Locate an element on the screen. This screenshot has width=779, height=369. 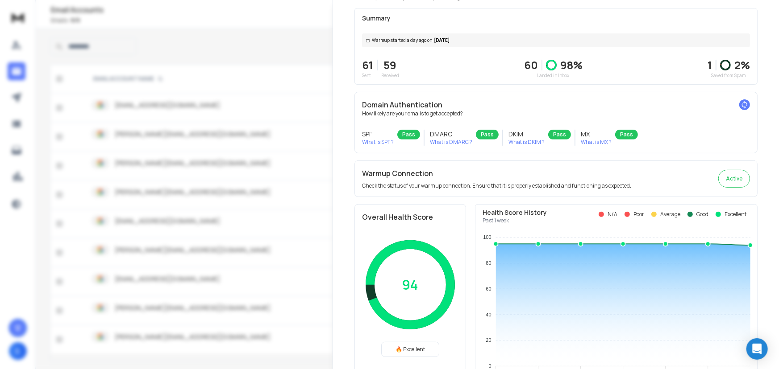
tspan: 80 is located at coordinates (488, 263).